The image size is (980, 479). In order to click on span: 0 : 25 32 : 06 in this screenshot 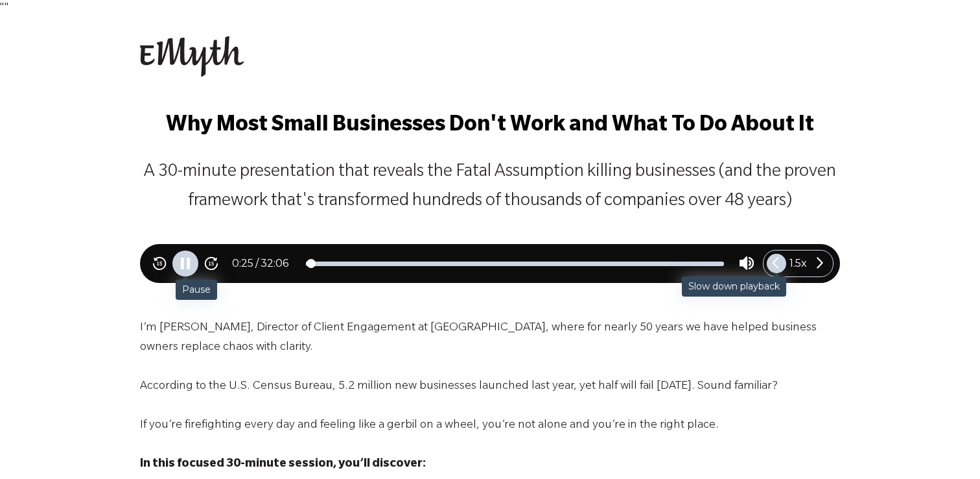, I will do `click(260, 264)`.